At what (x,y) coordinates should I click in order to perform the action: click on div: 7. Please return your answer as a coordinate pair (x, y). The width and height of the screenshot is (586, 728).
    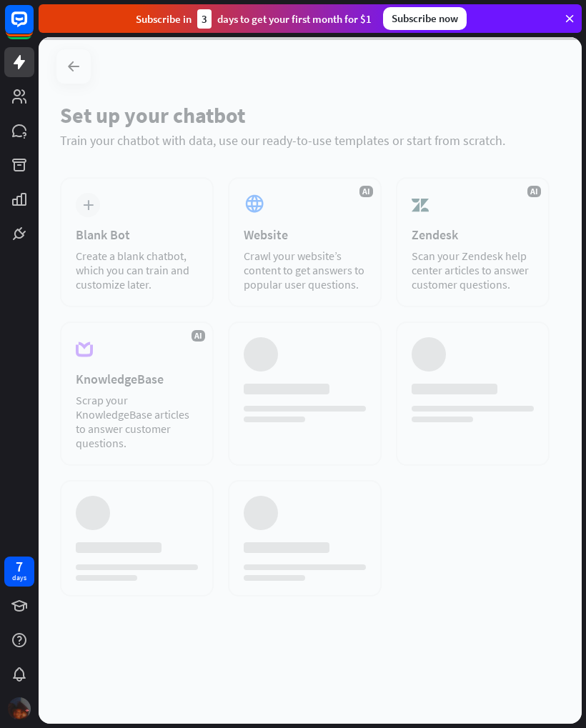
    Looking at the image, I should click on (19, 566).